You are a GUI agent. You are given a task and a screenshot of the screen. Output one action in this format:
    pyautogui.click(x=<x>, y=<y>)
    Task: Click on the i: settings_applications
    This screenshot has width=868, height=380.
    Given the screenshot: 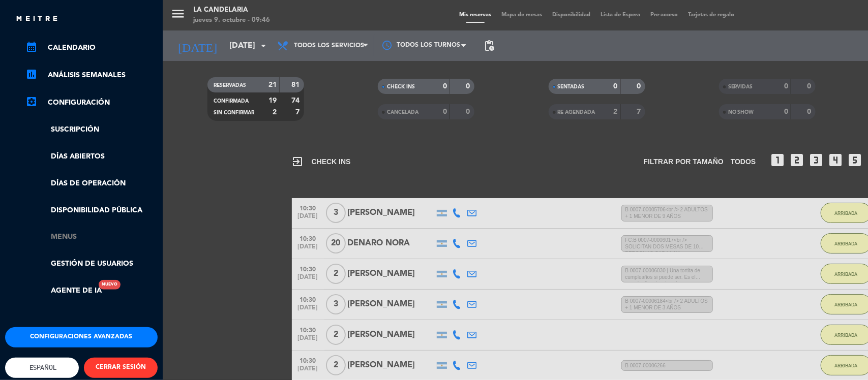 What is the action you would take?
    pyautogui.click(x=31, y=101)
    